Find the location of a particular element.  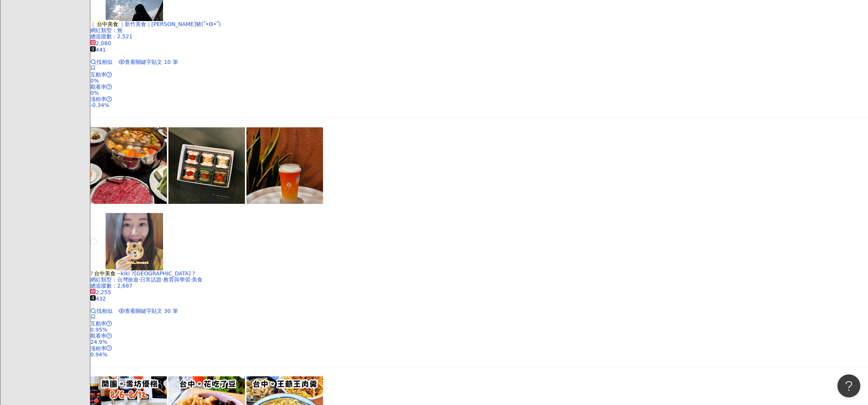

div: -0.34% is located at coordinates (479, 105).